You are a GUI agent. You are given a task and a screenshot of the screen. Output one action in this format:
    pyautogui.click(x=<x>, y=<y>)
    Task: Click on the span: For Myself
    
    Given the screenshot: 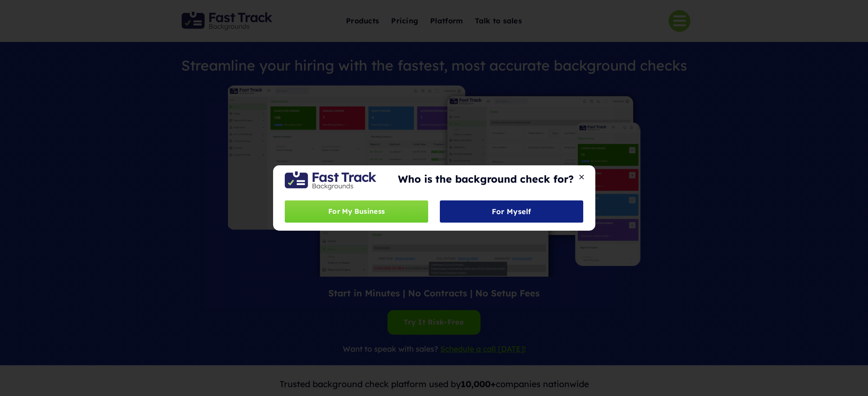 What is the action you would take?
    pyautogui.click(x=512, y=211)
    